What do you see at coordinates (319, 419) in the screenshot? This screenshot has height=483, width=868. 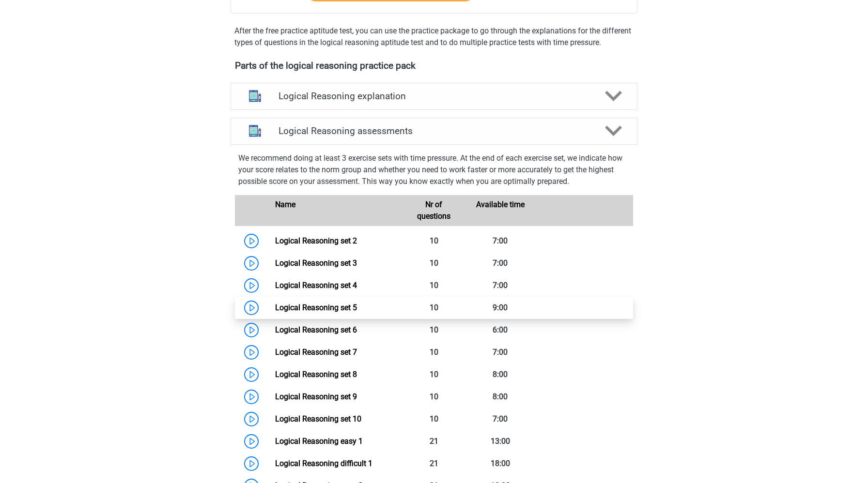 I see `a: Logical Reasoning set 10` at bounding box center [319, 419].